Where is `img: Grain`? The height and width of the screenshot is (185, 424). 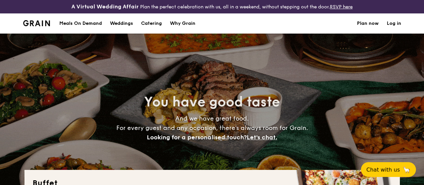
img: Grain is located at coordinates (37, 23).